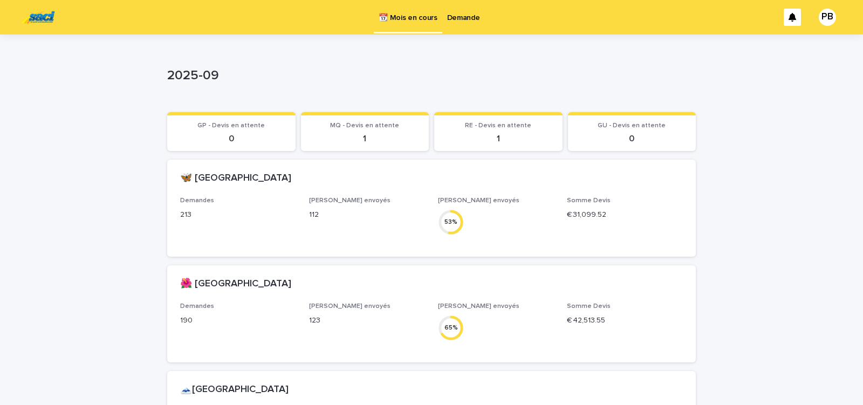 This screenshot has height=405, width=863. I want to click on p: 190, so click(238, 320).